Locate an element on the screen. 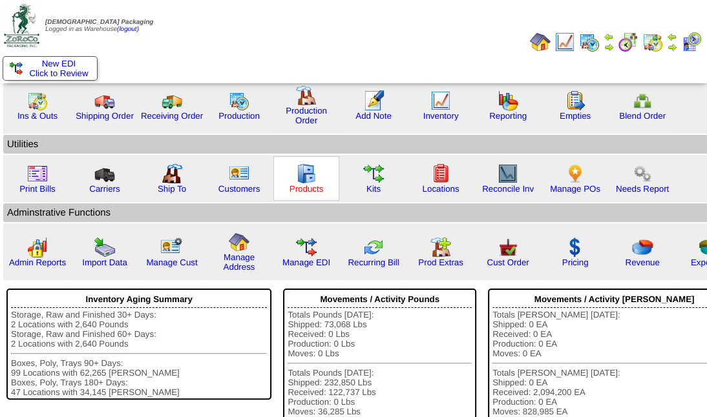  a: Recurring Bill is located at coordinates (373, 262).